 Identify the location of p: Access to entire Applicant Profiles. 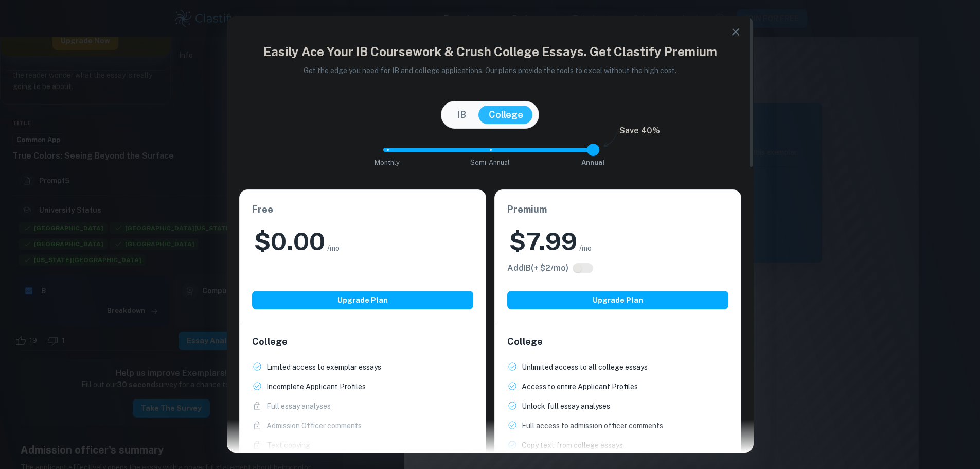
(580, 386).